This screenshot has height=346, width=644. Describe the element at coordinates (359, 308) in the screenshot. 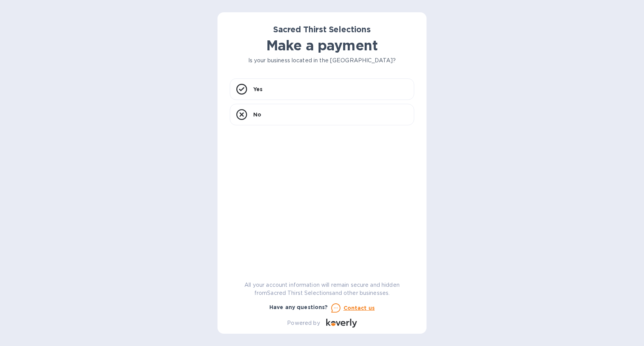

I see `u: Contact us` at that location.